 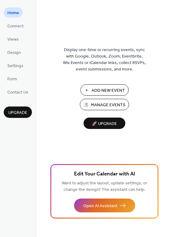 What do you see at coordinates (108, 105) in the screenshot?
I see `span: Manage Events` at bounding box center [108, 105].